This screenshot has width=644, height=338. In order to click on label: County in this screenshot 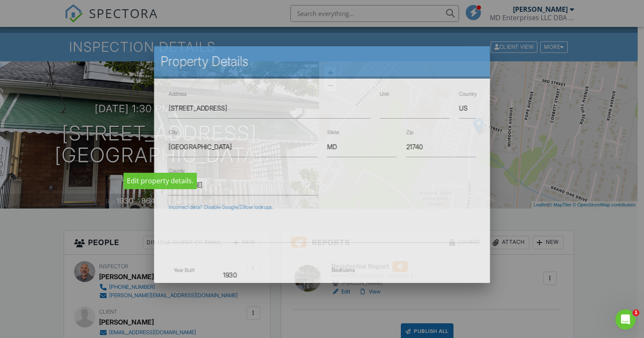, I will do `click(176, 171)`.